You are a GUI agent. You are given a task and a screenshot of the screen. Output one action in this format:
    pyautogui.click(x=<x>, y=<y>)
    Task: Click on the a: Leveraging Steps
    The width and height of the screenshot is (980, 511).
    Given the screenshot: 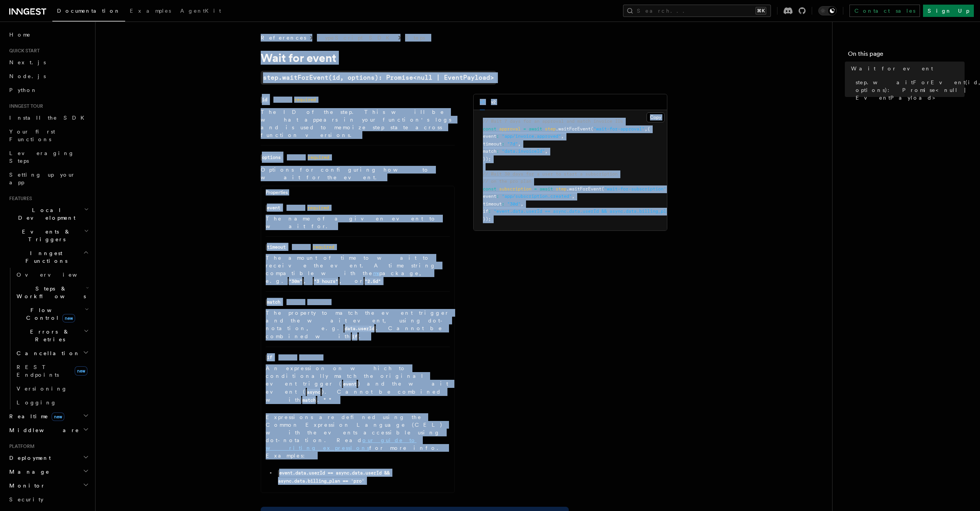 What is the action you would take?
    pyautogui.click(x=48, y=157)
    